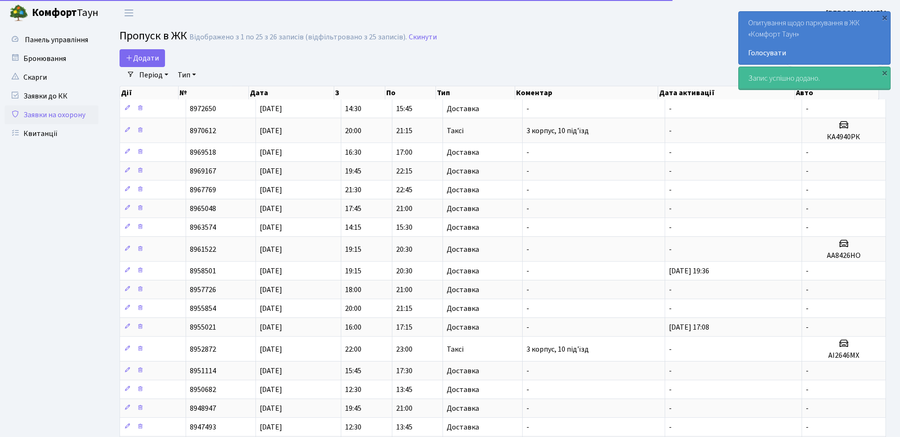 This screenshot has height=437, width=900. I want to click on span: 8957726, so click(203, 290).